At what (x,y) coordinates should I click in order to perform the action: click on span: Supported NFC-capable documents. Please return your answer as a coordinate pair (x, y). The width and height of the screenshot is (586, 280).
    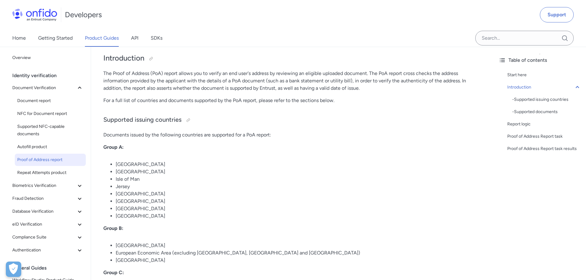
    Looking at the image, I should click on (50, 130).